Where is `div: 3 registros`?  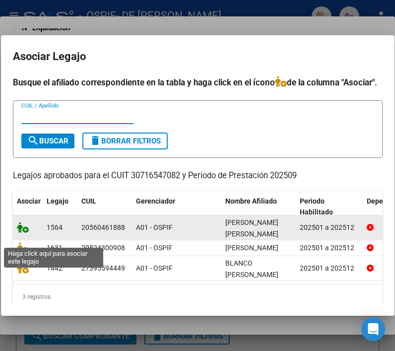 div: 3 registros is located at coordinates (198, 297).